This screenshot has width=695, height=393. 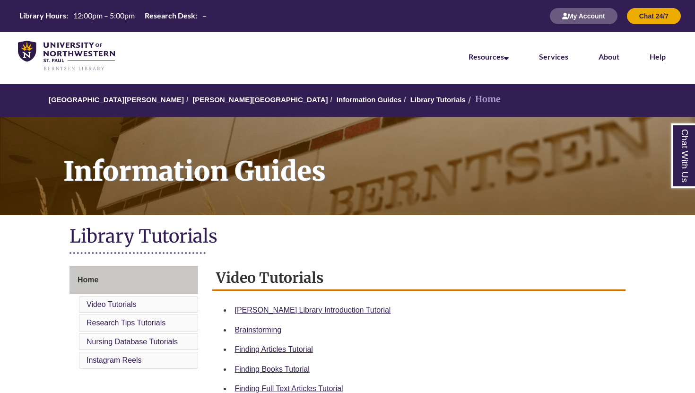 What do you see at coordinates (113, 16) in the screenshot?
I see `table: Hours Today` at bounding box center [113, 16].